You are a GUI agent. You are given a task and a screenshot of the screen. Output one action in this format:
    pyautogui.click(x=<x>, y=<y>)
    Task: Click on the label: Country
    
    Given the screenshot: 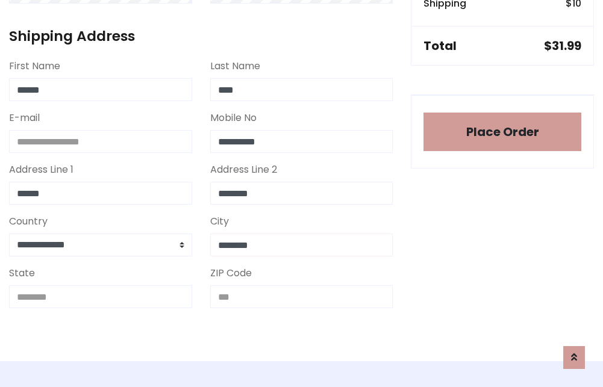 What is the action you would take?
    pyautogui.click(x=28, y=222)
    